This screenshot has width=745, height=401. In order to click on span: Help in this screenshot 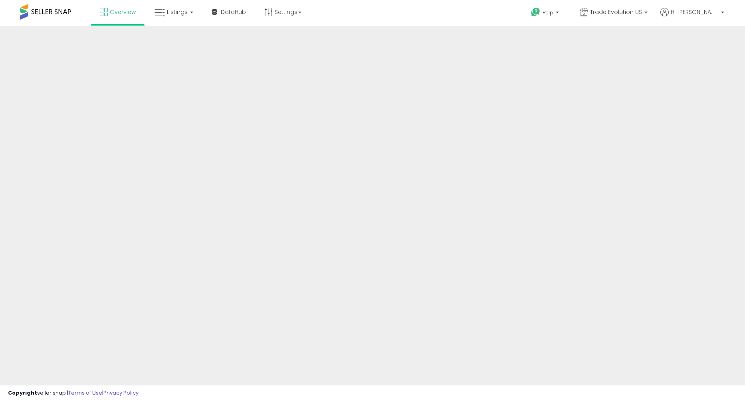, I will do `click(548, 12)`.